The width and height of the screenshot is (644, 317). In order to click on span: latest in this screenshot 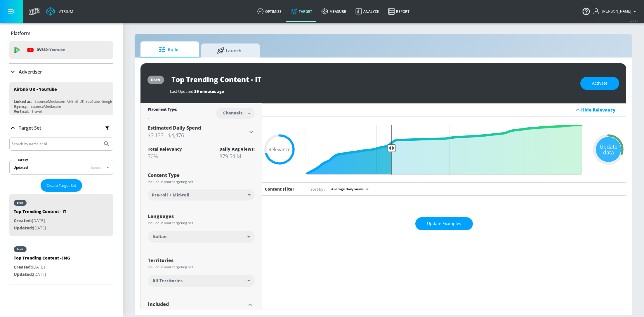, I will do `click(95, 168)`.